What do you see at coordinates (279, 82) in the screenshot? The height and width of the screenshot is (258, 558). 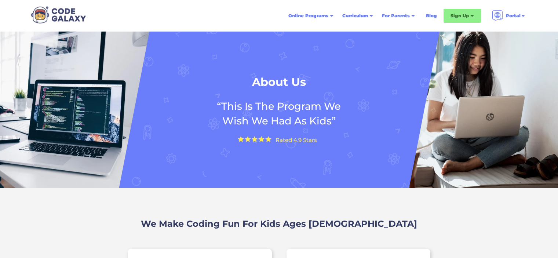 I see `h1: About Us` at bounding box center [279, 82].